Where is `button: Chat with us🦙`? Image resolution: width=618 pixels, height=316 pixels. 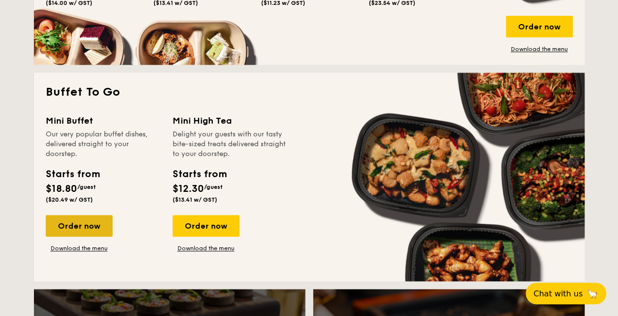
button: Chat with us🦙 is located at coordinates (566, 294).